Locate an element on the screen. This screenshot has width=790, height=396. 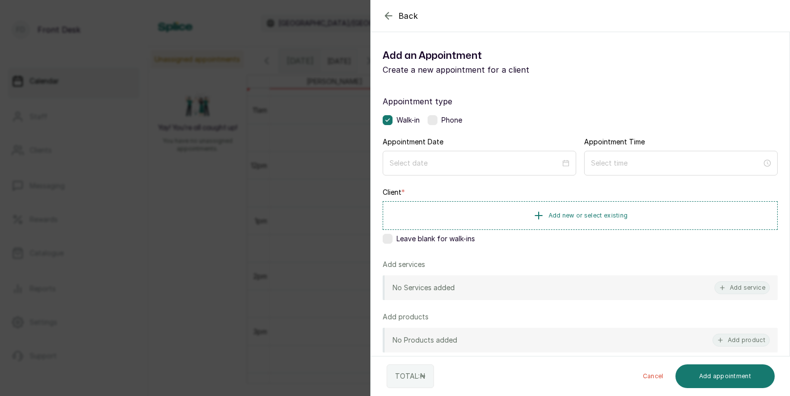
span: Walk-in is located at coordinates (408, 120).